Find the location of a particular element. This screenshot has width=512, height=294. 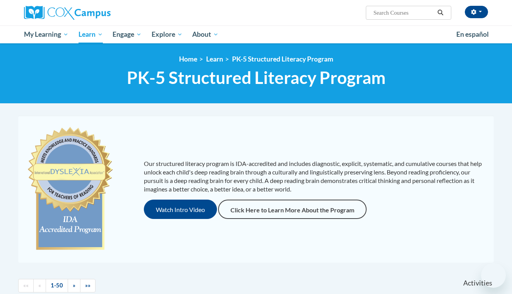

a: 1-50 is located at coordinates (57, 286).